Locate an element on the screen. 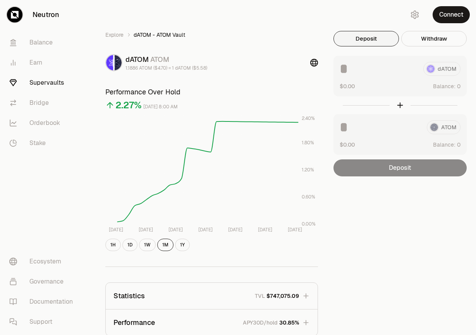 The height and width of the screenshot is (335, 476). p: Statistics is located at coordinates (129, 296).